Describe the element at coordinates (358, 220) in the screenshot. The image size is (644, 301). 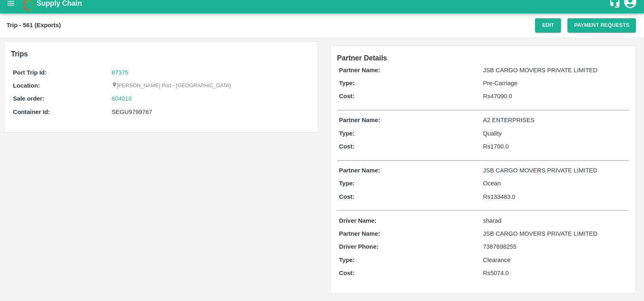
I see `b: Driver Name:` at that location.